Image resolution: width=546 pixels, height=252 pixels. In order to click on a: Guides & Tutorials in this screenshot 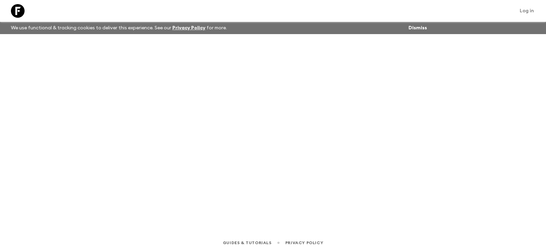, I will do `click(247, 243)`.